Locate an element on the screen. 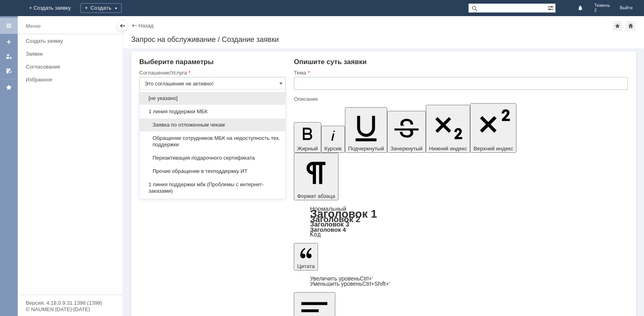  a: Заголовок 1 is located at coordinates (344, 214).